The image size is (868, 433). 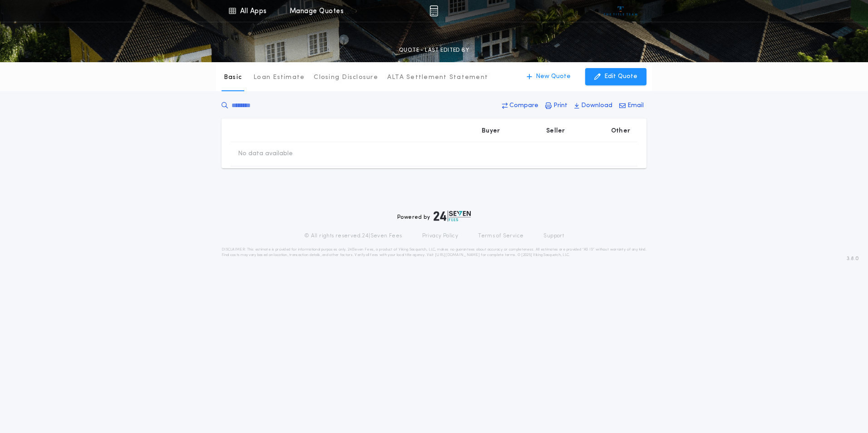 I want to click on p: Compare, so click(x=524, y=106).